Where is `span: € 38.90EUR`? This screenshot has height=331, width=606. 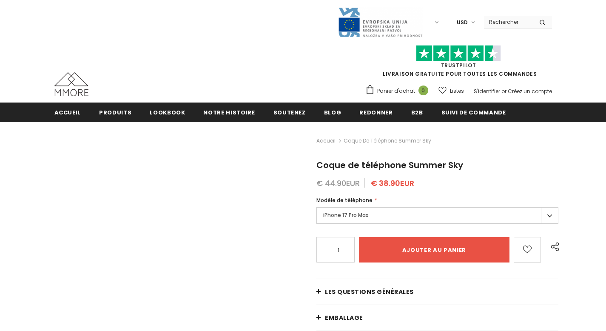 span: € 38.90EUR is located at coordinates (392, 183).